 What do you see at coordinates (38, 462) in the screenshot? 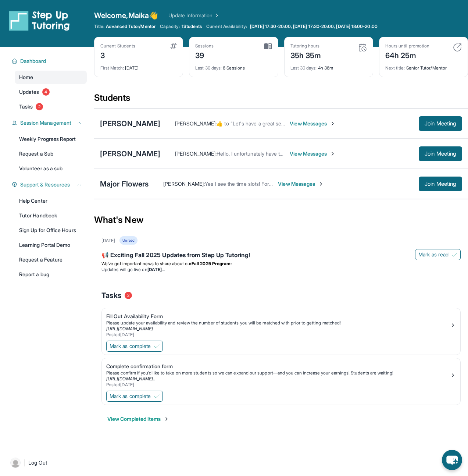
I see `span: Log Out` at bounding box center [38, 462].